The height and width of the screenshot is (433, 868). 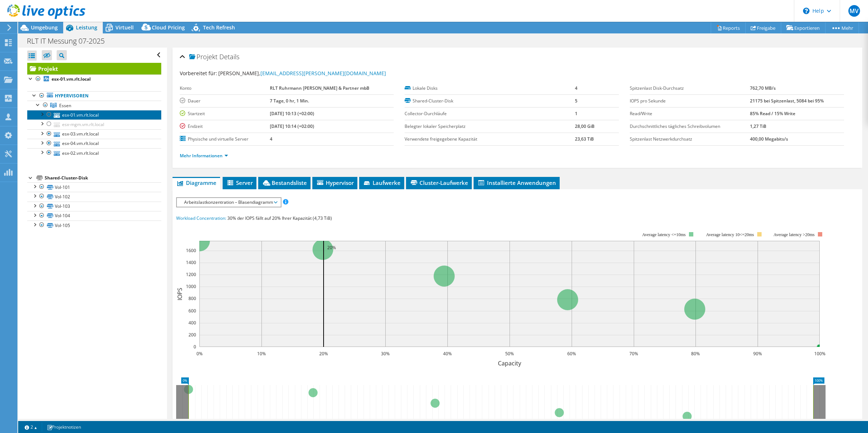 I want to click on span: Diagramme, so click(x=196, y=183).